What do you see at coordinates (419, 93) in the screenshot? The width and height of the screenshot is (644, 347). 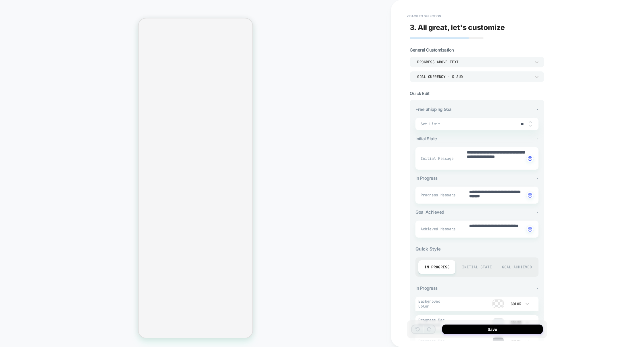 I see `span: Quick Edit` at bounding box center [419, 93].